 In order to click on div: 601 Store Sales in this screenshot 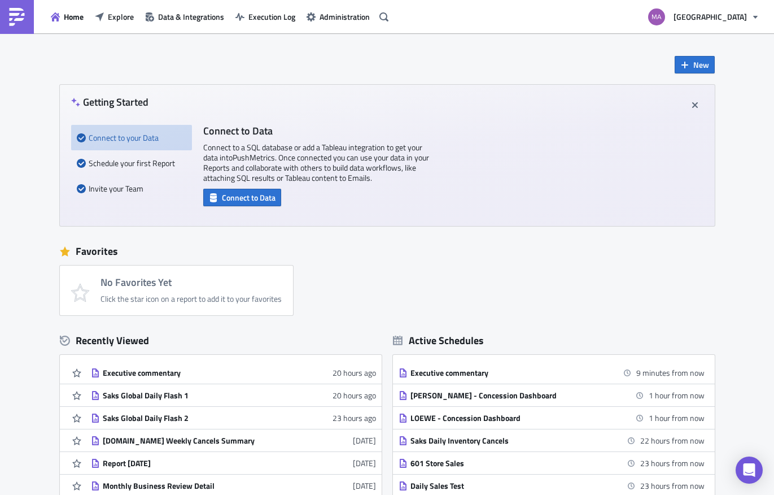, I will do `click(509, 463)`.